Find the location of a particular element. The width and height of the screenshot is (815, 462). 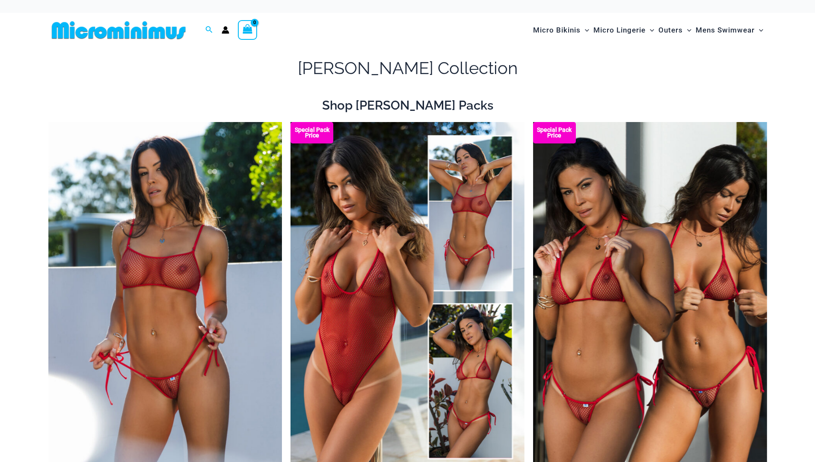

a: OutersMenu ToggleMenu Toggle is located at coordinates (675, 30).